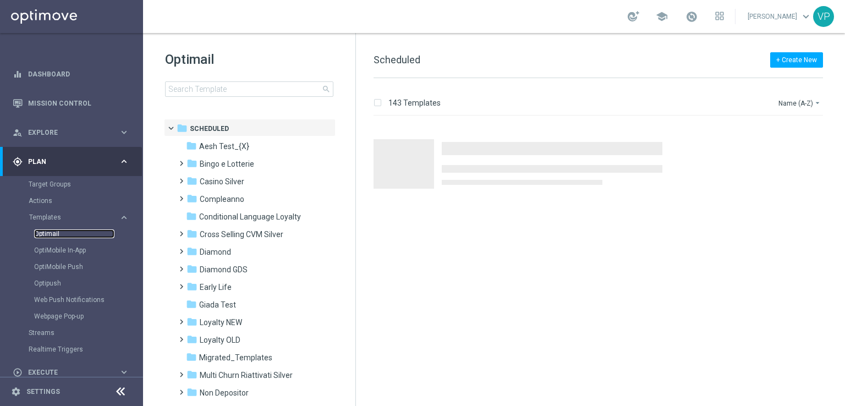 The width and height of the screenshot is (845, 406). I want to click on div: play_circle_outline Execute keyboard_arrow_right, so click(71, 372).